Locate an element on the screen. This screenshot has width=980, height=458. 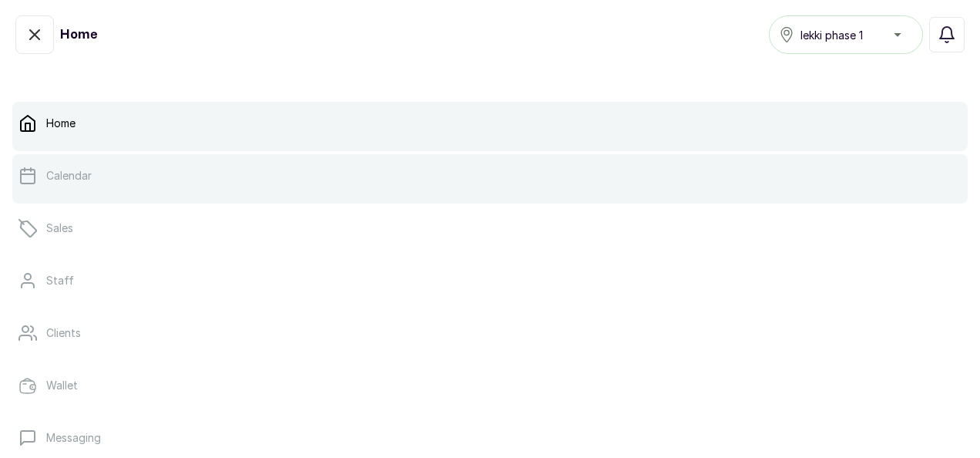
h1: Home is located at coordinates (78, 35).